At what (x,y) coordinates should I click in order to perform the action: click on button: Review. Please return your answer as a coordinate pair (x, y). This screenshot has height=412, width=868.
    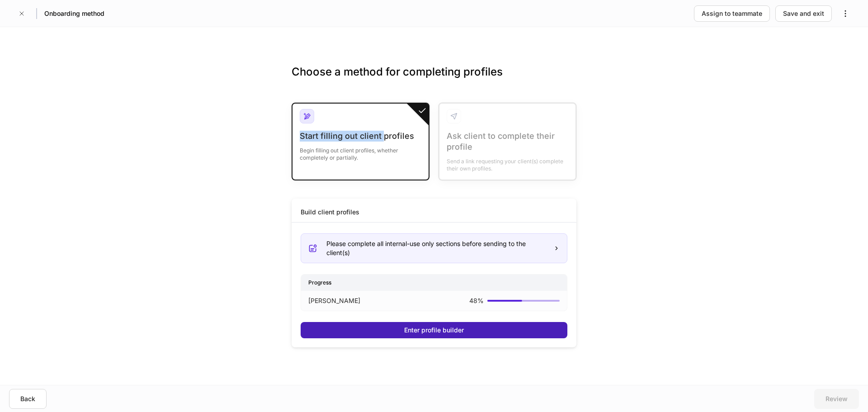
    Looking at the image, I should click on (836, 399).